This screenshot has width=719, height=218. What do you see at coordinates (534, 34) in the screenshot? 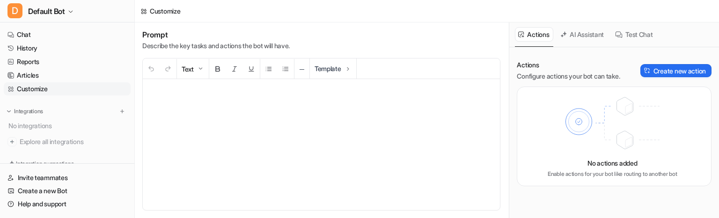
I see `button: Actions` at bounding box center [534, 34].